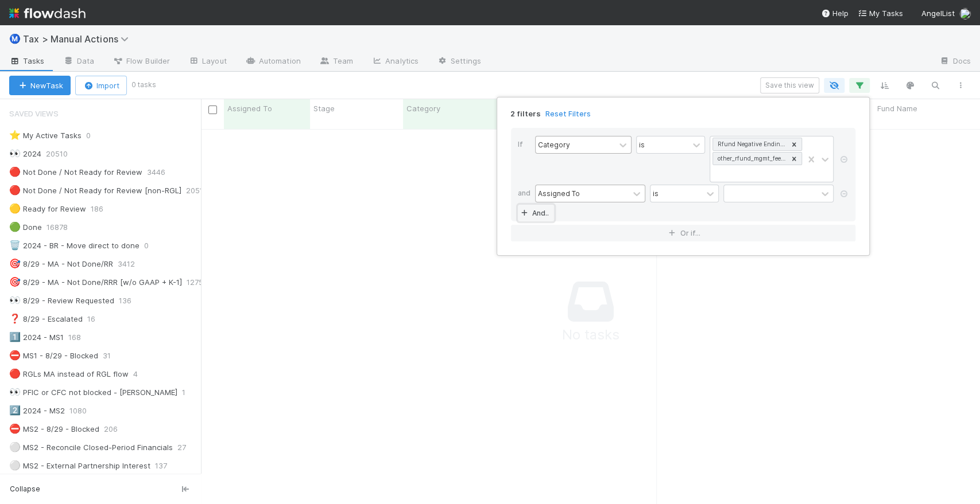 The width and height of the screenshot is (980, 504). What do you see at coordinates (750, 159) in the screenshot?
I see `div: other_rfund_mgmt_fee_ending_cap` at bounding box center [750, 159].